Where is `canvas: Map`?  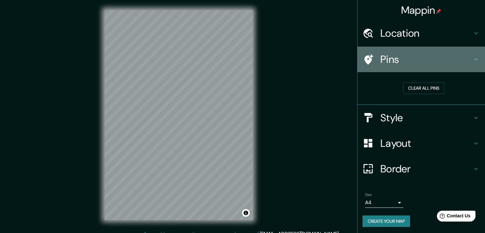 canvas: Map is located at coordinates (178, 115).